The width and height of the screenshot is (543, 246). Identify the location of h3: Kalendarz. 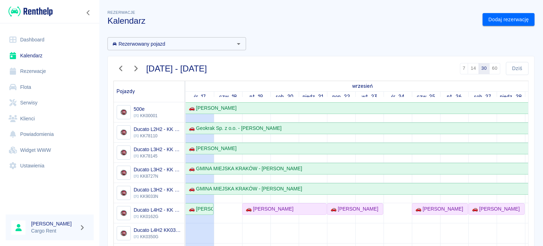
(292, 21).